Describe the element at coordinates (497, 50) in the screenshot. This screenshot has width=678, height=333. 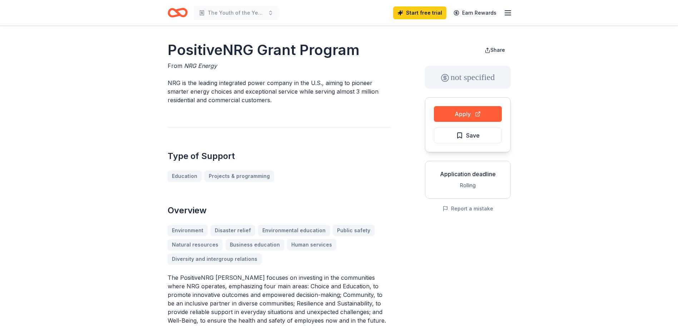
I see `span: Share` at that location.